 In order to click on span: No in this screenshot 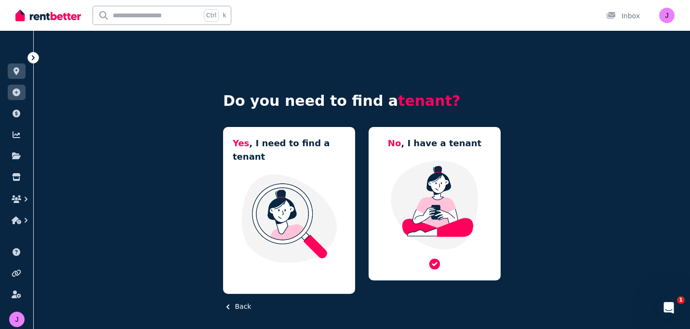, I will do `click(394, 143)`.